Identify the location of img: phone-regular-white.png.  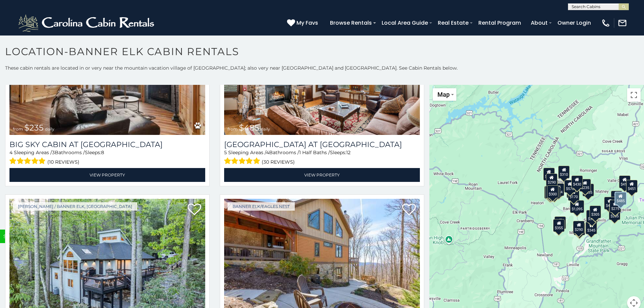
(605, 23).